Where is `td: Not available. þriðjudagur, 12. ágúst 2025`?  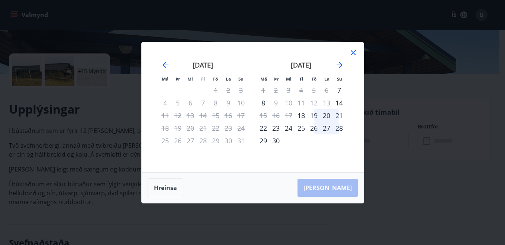
td: Not available. þriðjudagur, 12. ágúst 2025 is located at coordinates (178, 116).